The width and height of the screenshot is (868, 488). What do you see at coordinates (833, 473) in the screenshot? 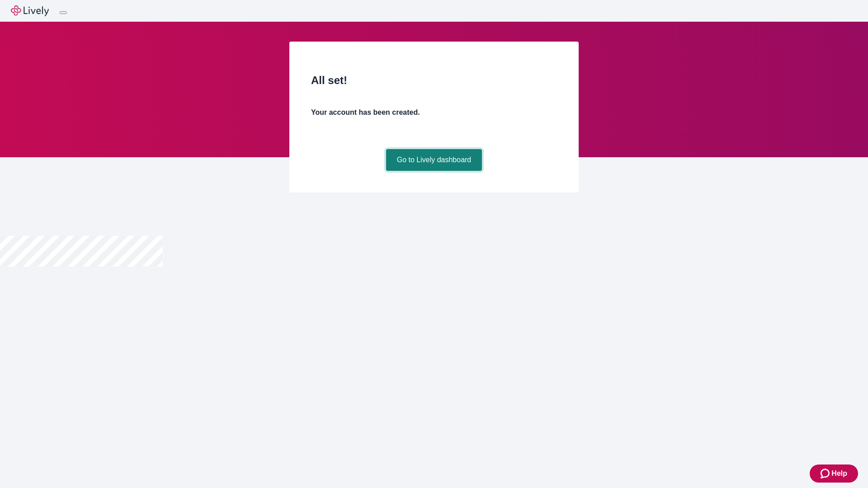
I see `button: Zendesk support iconHelp` at bounding box center [833, 473].